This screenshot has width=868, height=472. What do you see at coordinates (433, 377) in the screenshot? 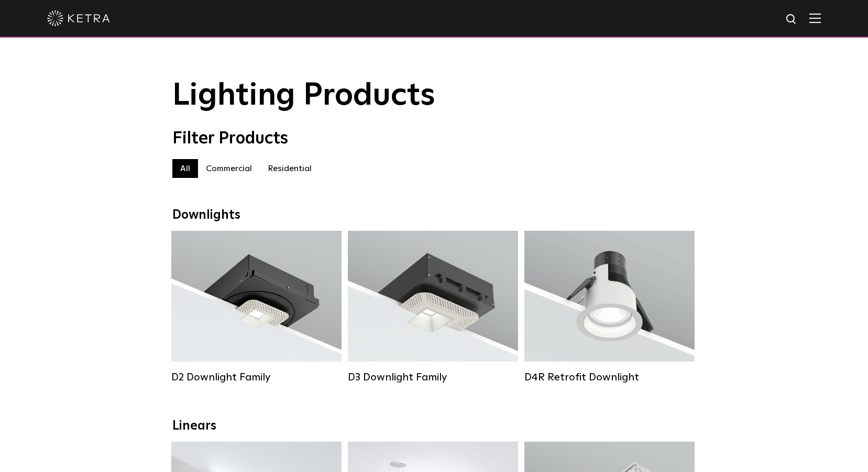
I see `div: D3 Downlight Family` at bounding box center [433, 377].